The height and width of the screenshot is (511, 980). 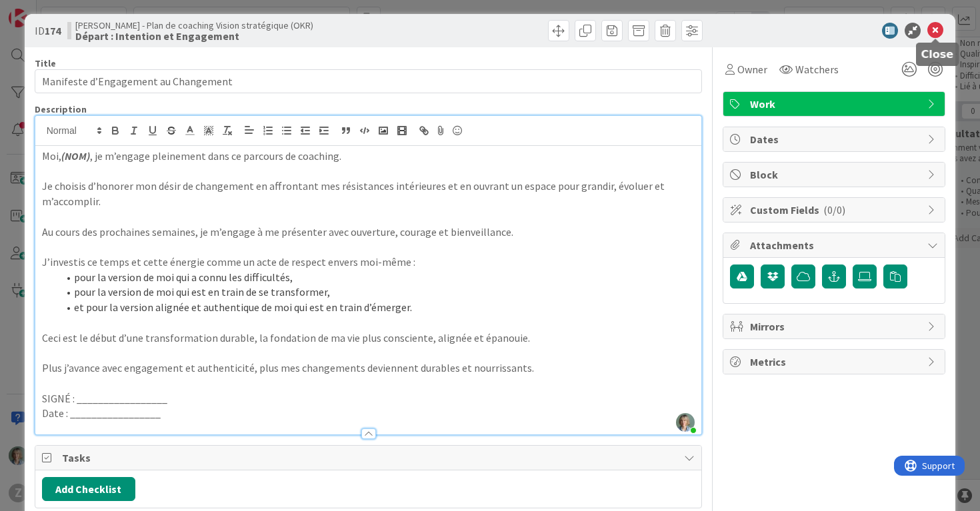 I want to click on span: Mirrors, so click(x=836, y=326).